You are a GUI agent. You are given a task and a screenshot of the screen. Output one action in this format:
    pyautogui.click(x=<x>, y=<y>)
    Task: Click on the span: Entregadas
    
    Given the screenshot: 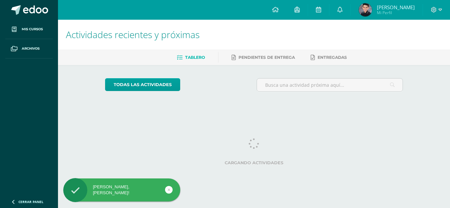 What is the action you would take?
    pyautogui.click(x=332, y=57)
    